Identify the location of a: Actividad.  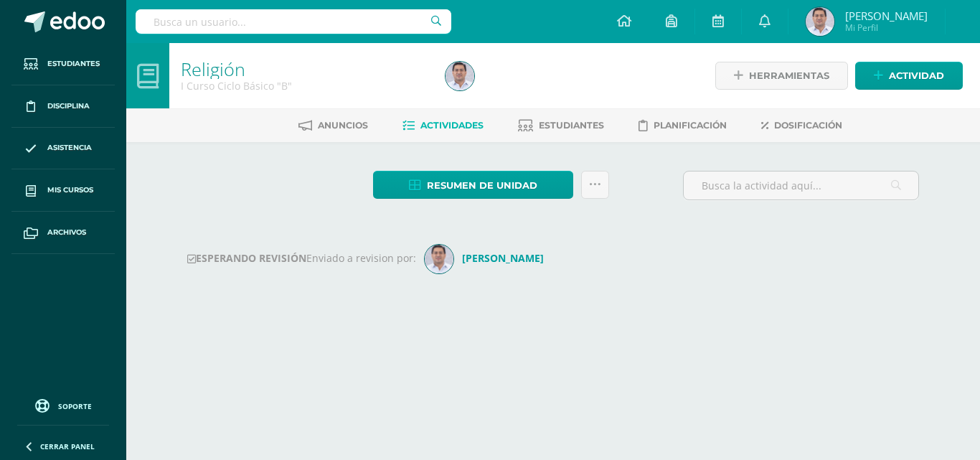
(909, 75).